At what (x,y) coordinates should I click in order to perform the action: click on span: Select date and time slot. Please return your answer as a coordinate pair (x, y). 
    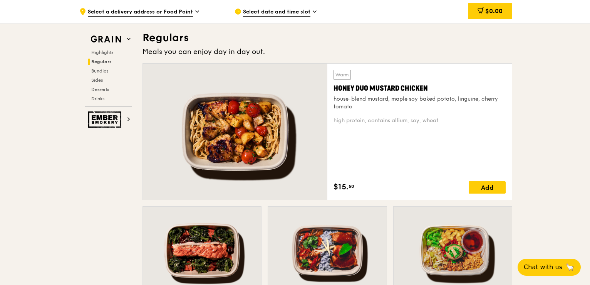
    Looking at the image, I should click on (276, 12).